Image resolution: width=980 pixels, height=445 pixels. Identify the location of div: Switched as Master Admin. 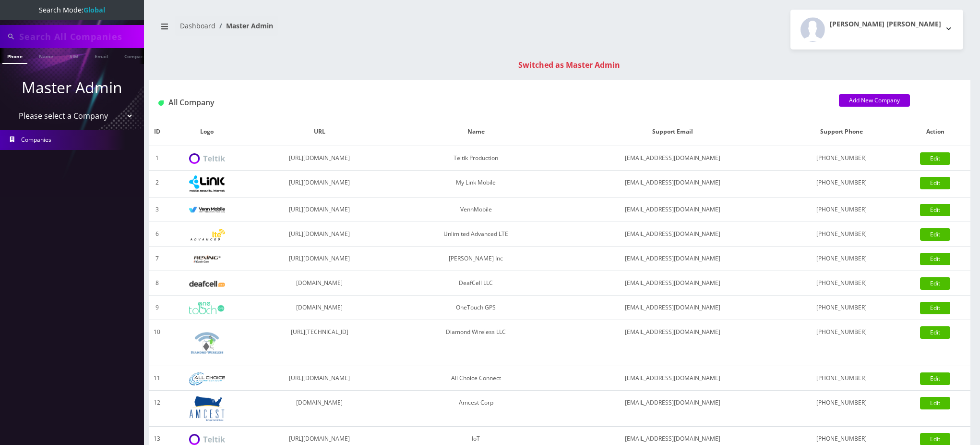
(569, 64).